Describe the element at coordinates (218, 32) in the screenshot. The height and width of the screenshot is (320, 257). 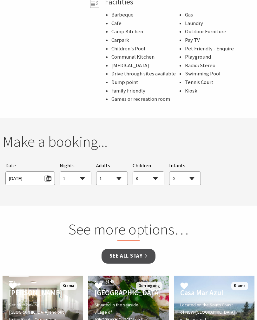
I see `li: Outdoor Furniture` at that location.